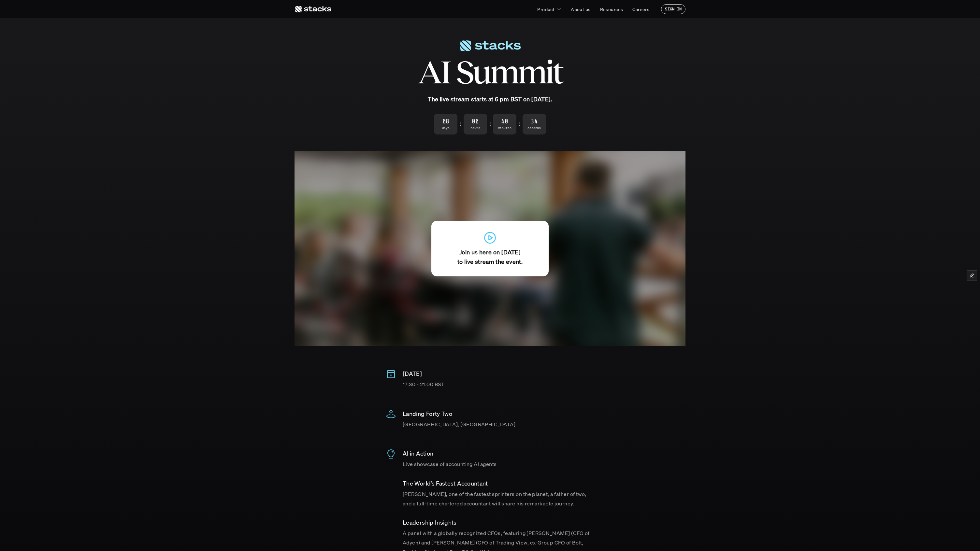 Image resolution: width=980 pixels, height=551 pixels. Describe the element at coordinates (612, 9) in the screenshot. I see `p: Resources` at that location.